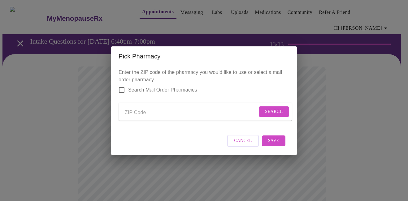 This screenshot has width=408, height=201. I want to click on span: Cancel, so click(243, 141).